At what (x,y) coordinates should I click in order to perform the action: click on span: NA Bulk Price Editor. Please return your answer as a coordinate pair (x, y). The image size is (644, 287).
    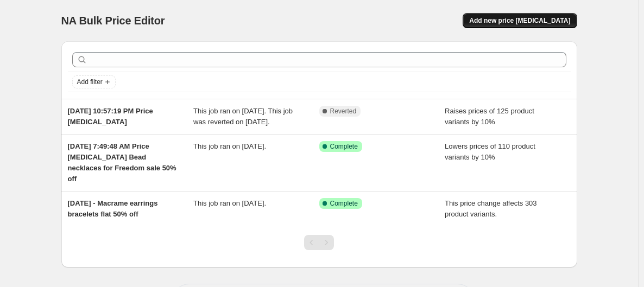
    Looking at the image, I should click on (113, 20).